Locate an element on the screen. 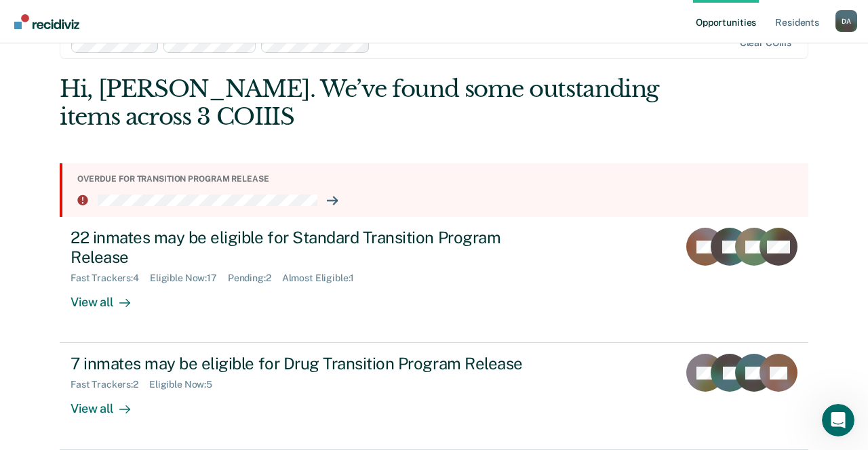 This screenshot has height=450, width=868. div: Overdue for transition program release is located at coordinates (437, 179).